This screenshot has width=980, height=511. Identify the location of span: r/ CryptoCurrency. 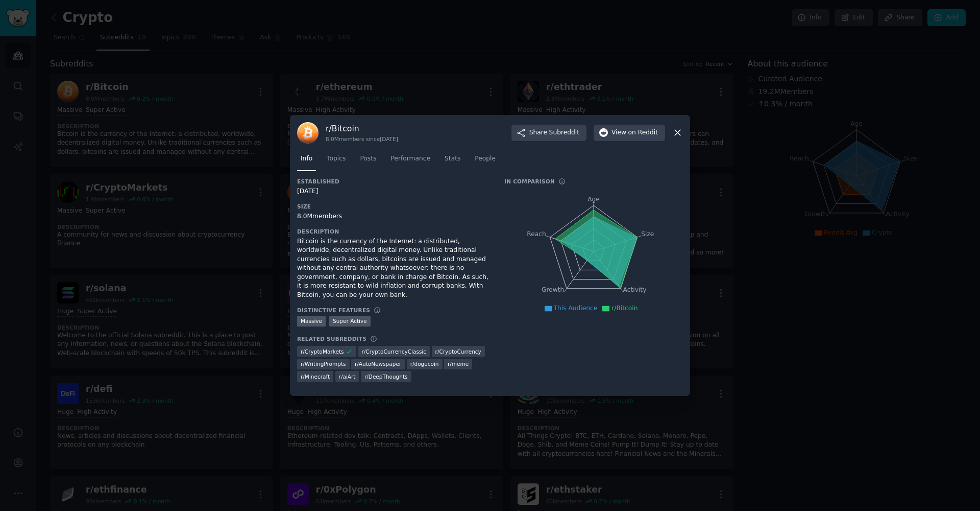
(458, 351).